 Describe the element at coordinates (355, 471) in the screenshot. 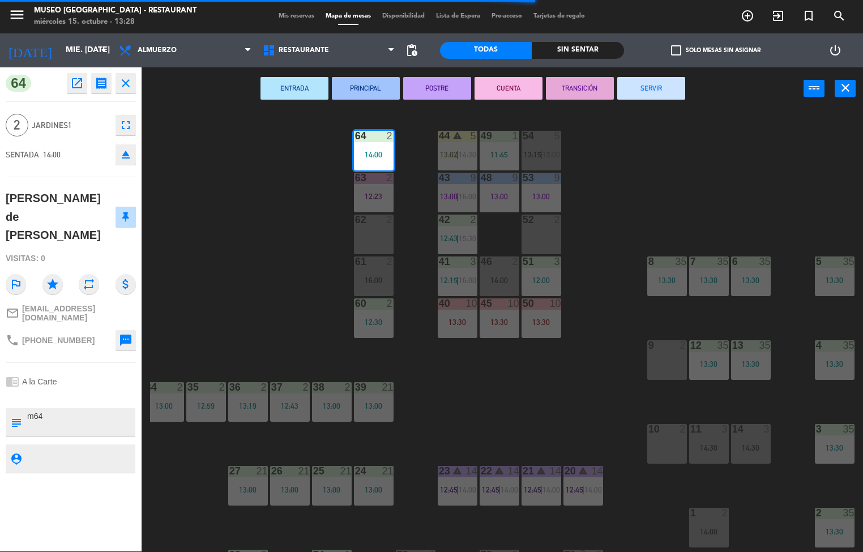

I see `div: 24` at that location.